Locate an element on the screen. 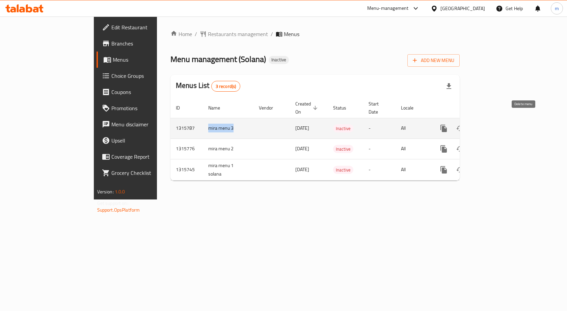  button: Add New Menu is located at coordinates (433, 60).